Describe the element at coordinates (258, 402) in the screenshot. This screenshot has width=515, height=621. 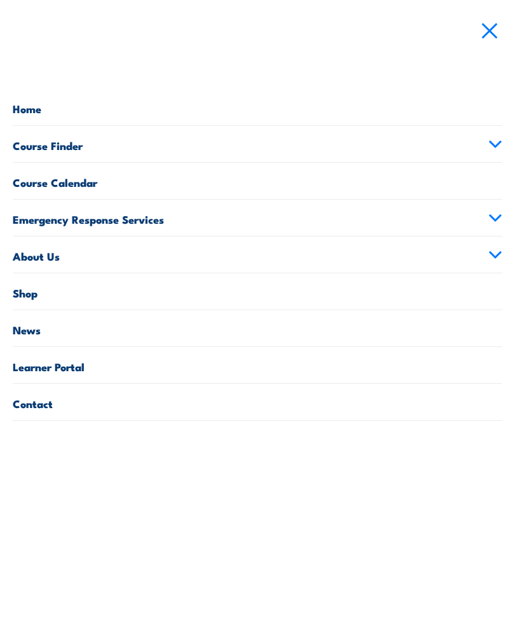
I see `a: Contact` at that location.